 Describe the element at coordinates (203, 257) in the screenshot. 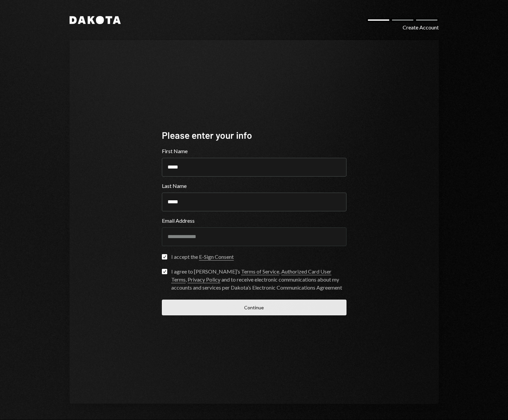

I see `div: I accept the` at that location.